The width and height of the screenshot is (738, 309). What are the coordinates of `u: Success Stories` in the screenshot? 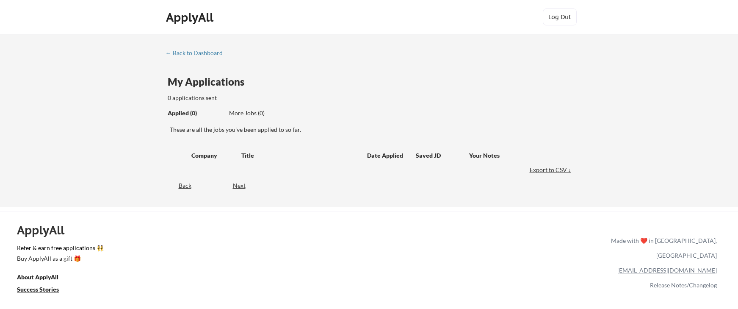 It's located at (38, 289).